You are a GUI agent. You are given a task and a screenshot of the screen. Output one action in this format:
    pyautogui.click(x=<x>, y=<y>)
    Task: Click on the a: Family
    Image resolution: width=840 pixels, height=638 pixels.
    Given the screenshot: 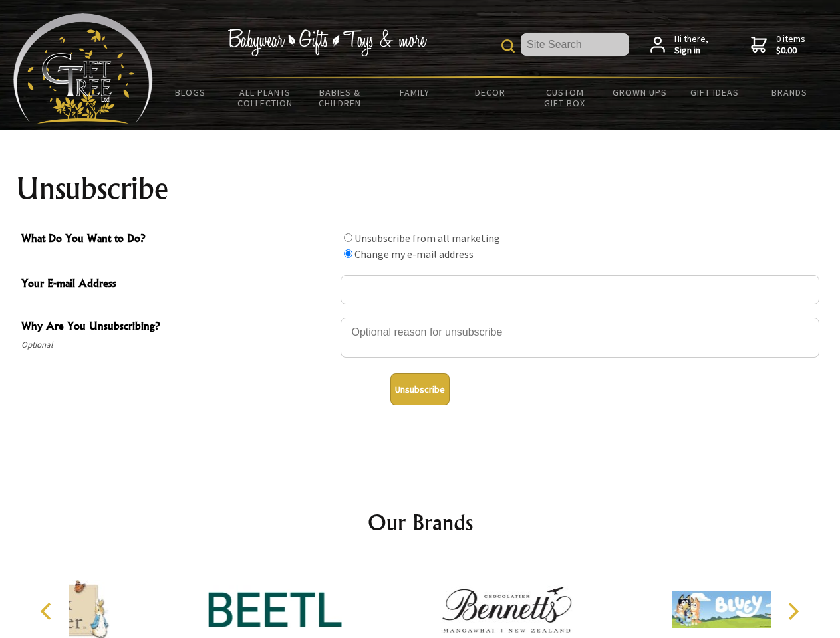 What is the action you would take?
    pyautogui.click(x=415, y=93)
    